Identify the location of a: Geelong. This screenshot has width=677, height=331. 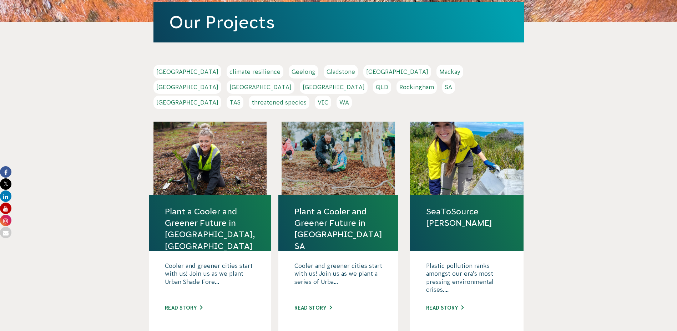
(303, 72).